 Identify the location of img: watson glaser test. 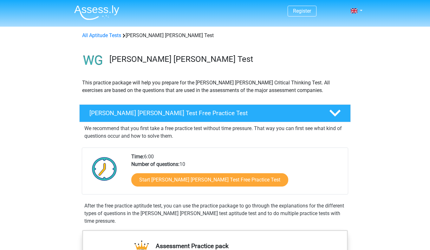
(93, 60).